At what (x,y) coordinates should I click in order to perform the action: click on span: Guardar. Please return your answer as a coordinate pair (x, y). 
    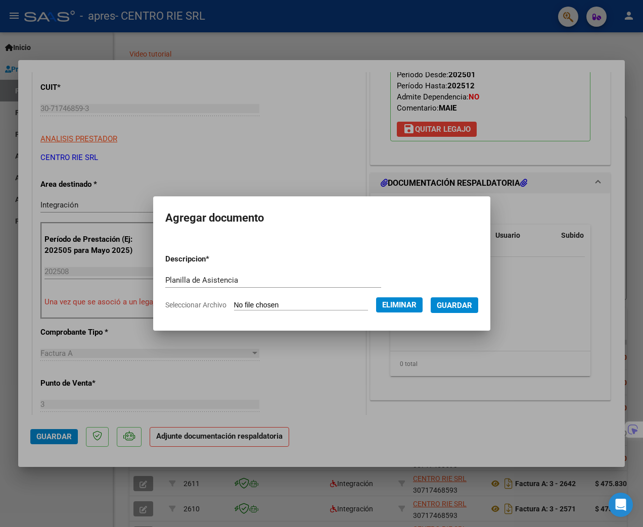
    Looking at the image, I should click on (454, 306).